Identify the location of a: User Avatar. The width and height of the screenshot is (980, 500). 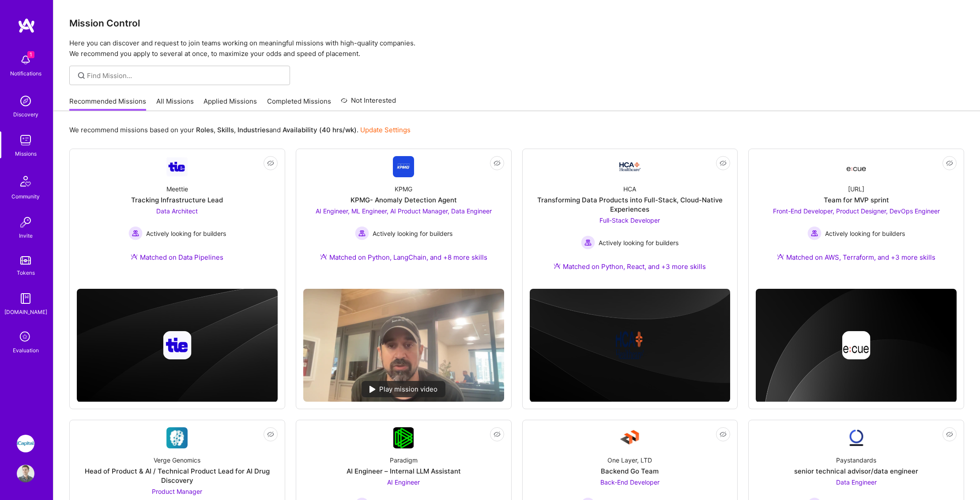
(26, 474).